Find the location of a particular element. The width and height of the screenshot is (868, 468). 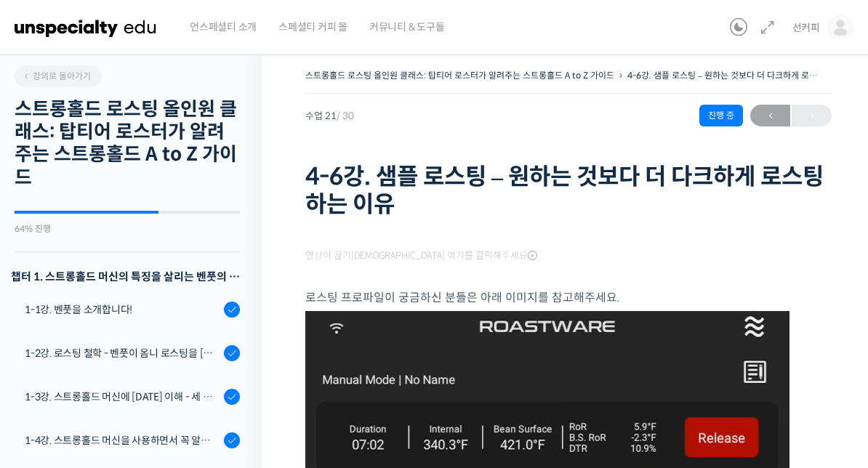

span: 강의로 돌아가기 is located at coordinates (56, 76).